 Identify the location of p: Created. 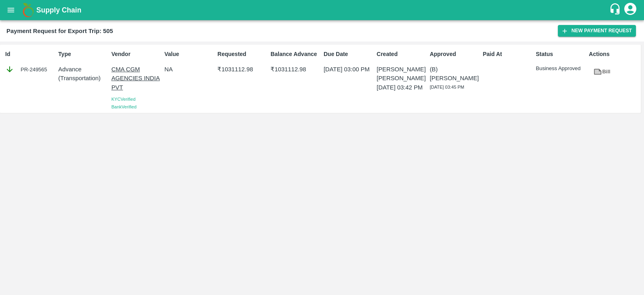
(402, 54).